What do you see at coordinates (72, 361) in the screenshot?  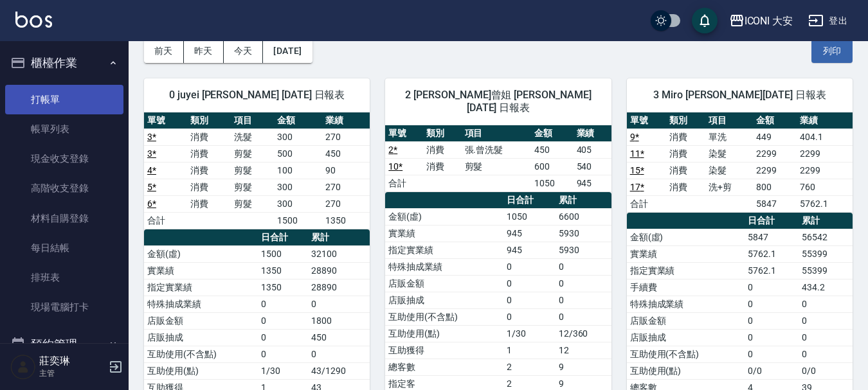 I see `h5: 莊奕琳` at bounding box center [72, 361].